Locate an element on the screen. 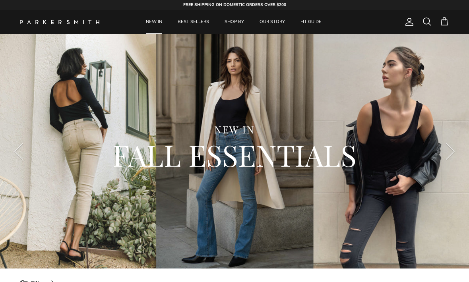 Image resolution: width=469 pixels, height=282 pixels. div: NEW IN is located at coordinates (235, 130).